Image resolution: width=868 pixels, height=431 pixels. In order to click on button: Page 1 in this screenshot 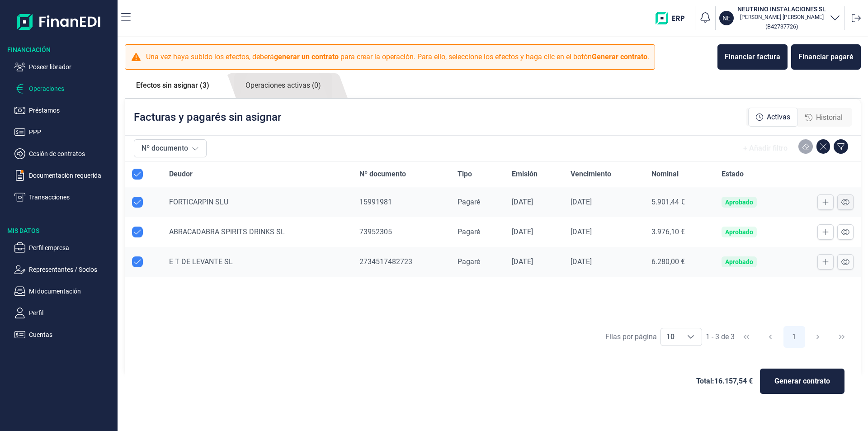, I will do `click(795, 337)`.